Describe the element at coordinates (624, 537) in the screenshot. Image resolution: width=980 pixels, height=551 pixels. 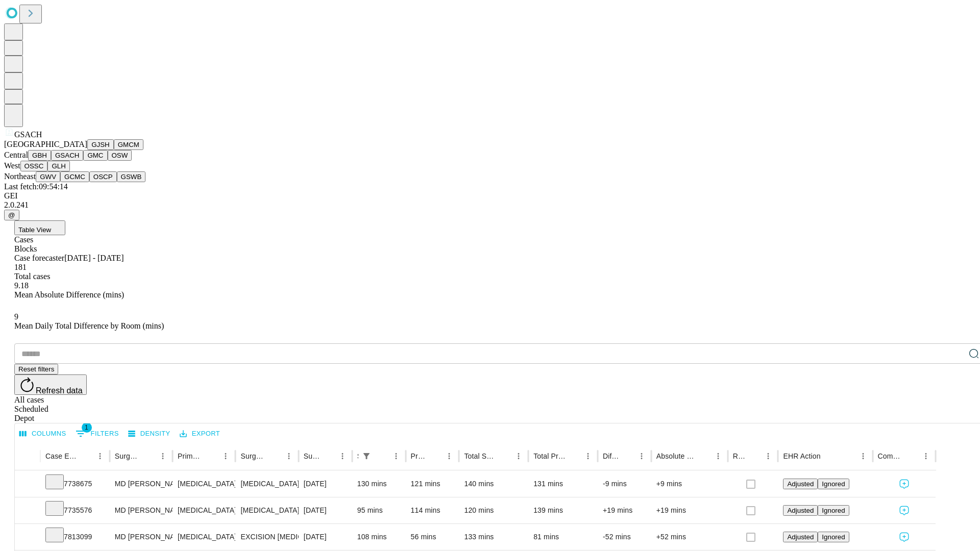
I see `div: -52 mins` at that location.